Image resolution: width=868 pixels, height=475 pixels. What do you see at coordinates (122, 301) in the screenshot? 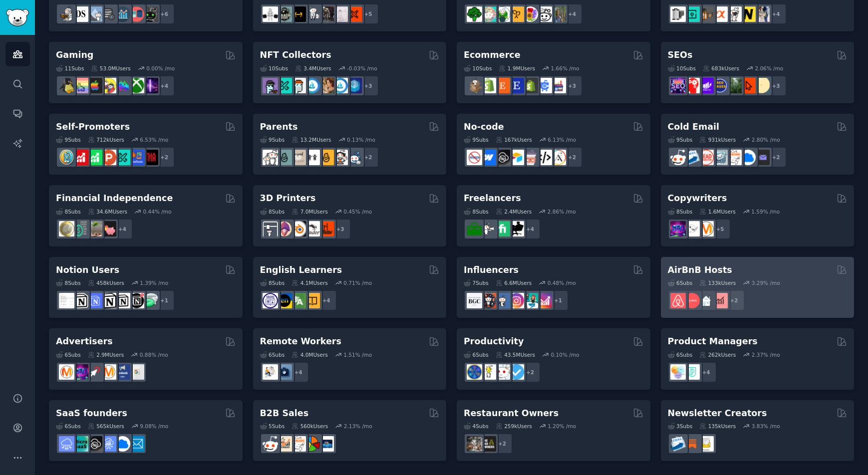
I see `img: AskNotion` at bounding box center [122, 301].